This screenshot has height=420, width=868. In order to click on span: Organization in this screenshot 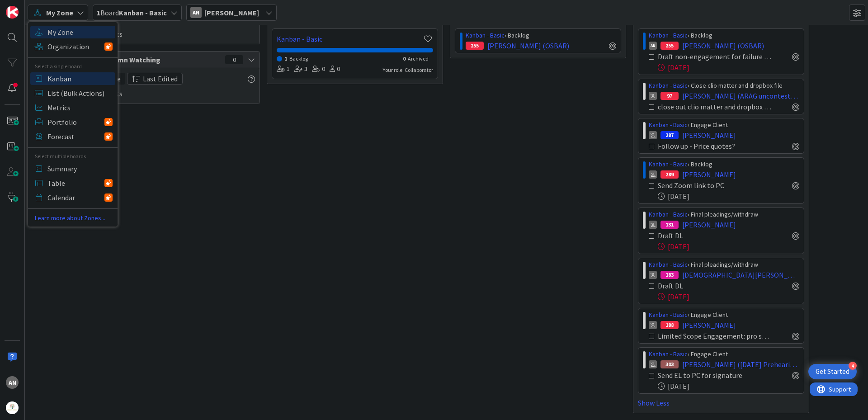, I will do `click(76, 47)`.